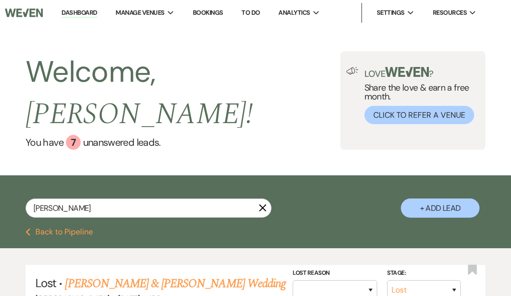 The height and width of the screenshot is (296, 511). I want to click on label: Lost Reason, so click(335, 273).